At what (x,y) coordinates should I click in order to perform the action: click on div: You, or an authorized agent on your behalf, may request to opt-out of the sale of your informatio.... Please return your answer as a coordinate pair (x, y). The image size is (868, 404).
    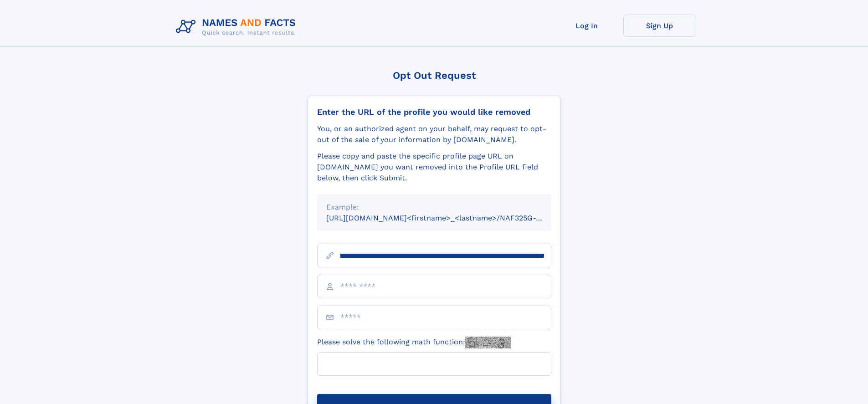
    Looking at the image, I should click on (434, 134).